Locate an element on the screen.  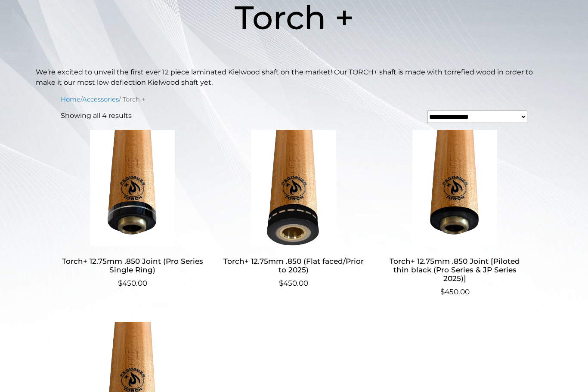
p: Showing all 4 results is located at coordinates (96, 116).